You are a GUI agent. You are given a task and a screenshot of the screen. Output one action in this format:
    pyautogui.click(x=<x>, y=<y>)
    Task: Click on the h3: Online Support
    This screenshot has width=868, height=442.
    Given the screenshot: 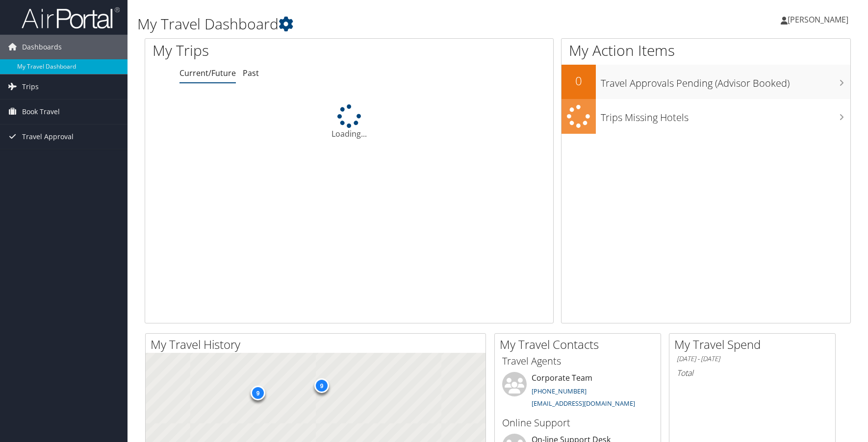 What is the action you would take?
    pyautogui.click(x=578, y=423)
    